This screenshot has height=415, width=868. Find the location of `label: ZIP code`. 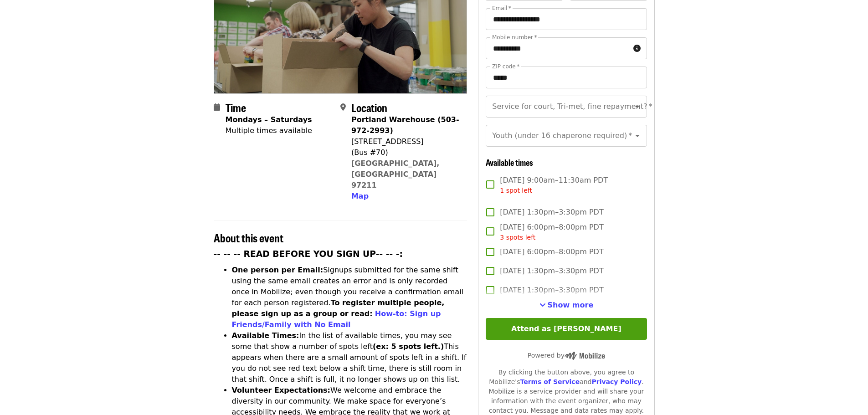

label: ZIP code is located at coordinates (506, 66).